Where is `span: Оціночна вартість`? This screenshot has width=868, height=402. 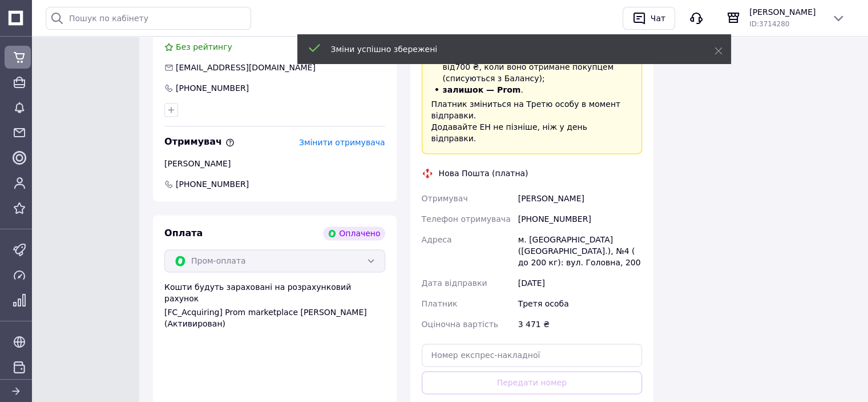
span: Оціночна вартість is located at coordinates (460, 324).